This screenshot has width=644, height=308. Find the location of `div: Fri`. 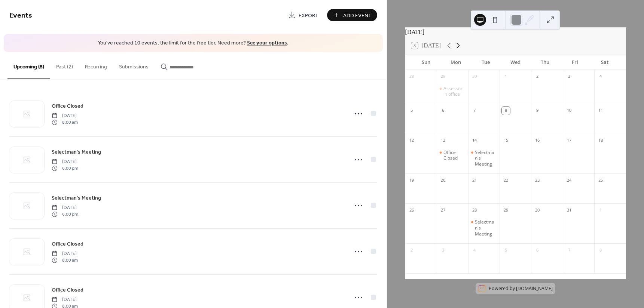

div: Fri is located at coordinates (575, 63).